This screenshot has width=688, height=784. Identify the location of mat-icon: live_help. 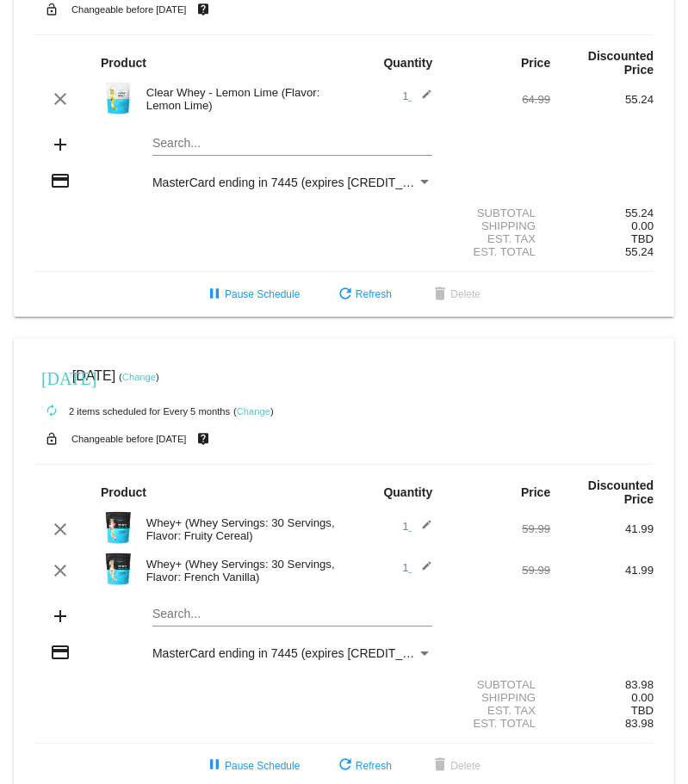
(203, 439).